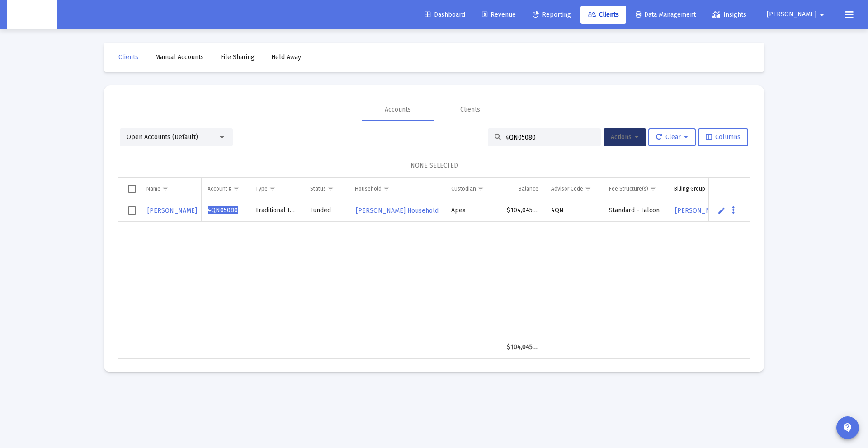 This screenshot has width=868, height=448. What do you see at coordinates (653, 188) in the screenshot?
I see `span: Show filter options for column 'Fee Structure(s)'` at bounding box center [653, 188].